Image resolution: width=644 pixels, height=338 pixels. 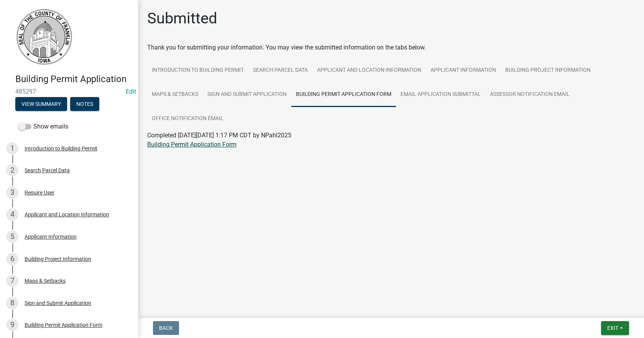 I want to click on div: Building Project Information, so click(x=58, y=259).